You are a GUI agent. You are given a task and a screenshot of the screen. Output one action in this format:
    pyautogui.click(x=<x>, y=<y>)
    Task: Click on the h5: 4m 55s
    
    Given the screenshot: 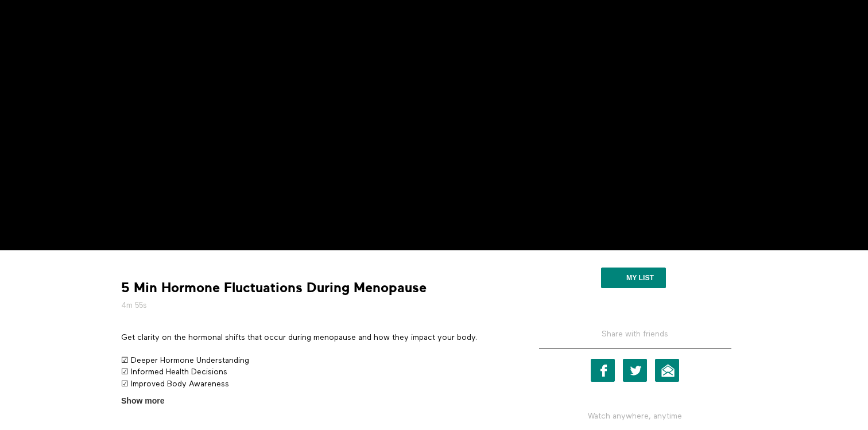 What is the action you would take?
    pyautogui.click(x=313, y=306)
    